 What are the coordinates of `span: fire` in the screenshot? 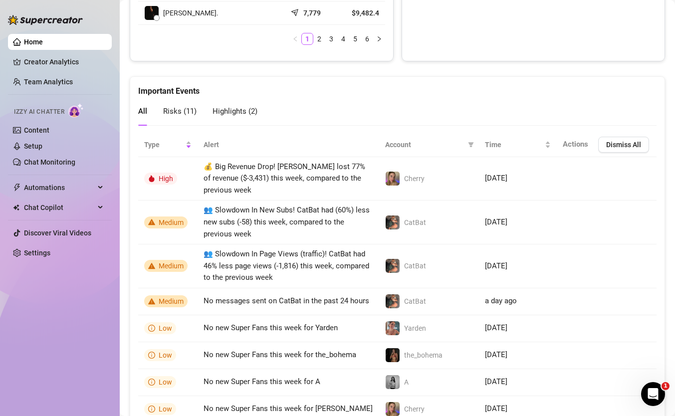 It's located at (152, 179).